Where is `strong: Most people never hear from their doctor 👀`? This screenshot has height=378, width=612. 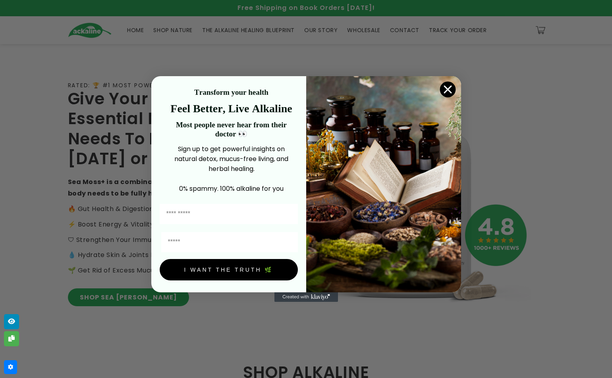
strong: Most people never hear from their doctor 👀 is located at coordinates (231, 129).